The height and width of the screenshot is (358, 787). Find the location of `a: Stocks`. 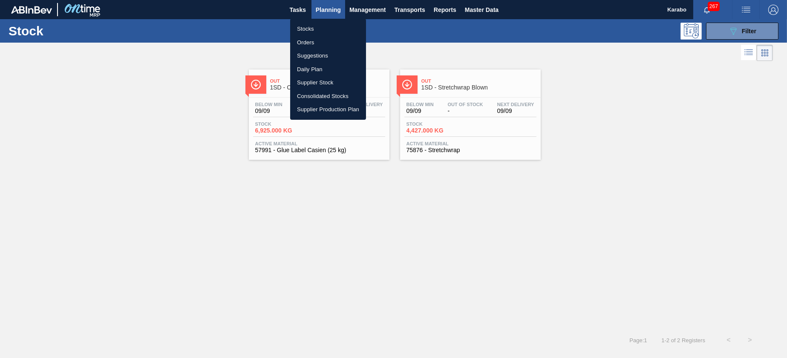

a: Stocks is located at coordinates (328, 29).